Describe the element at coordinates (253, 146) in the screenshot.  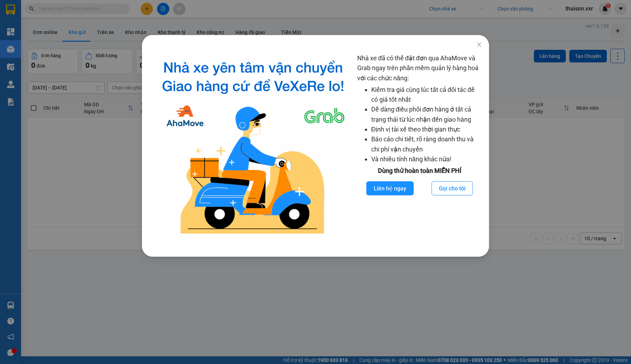
I see `img: logo` at that location.